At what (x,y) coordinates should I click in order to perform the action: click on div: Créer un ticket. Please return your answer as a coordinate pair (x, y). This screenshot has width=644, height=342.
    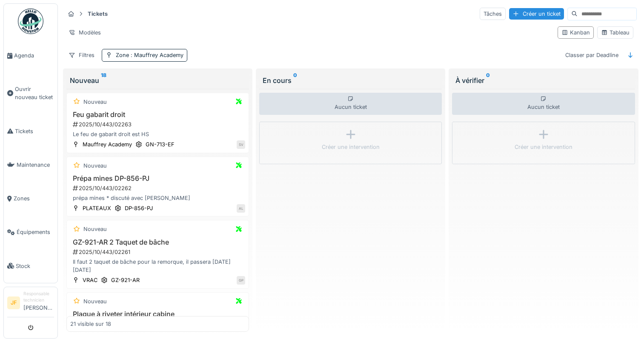
    Looking at the image, I should click on (536, 14).